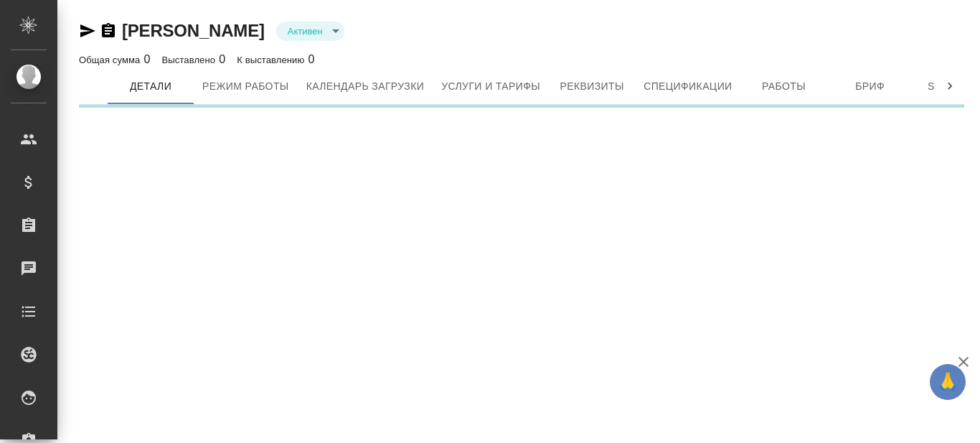 This screenshot has height=443, width=980. Describe the element at coordinates (272, 59) in the screenshot. I see `p: К выставлению` at that location.